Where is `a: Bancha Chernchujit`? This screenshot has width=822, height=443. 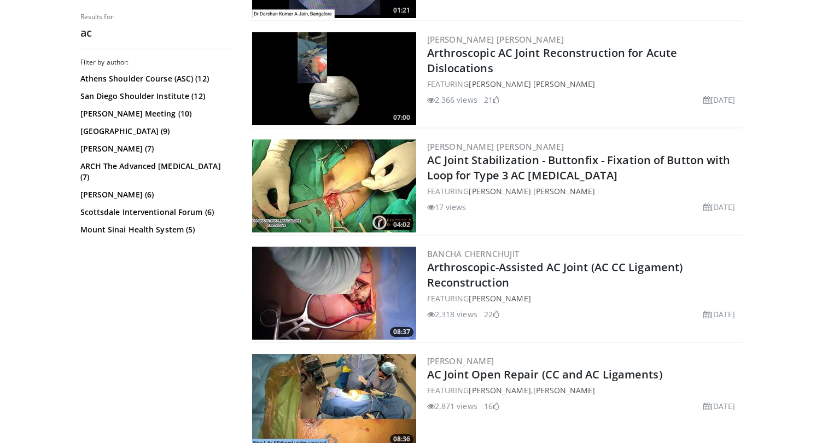 a: Bancha Chernchujit is located at coordinates (473, 254).